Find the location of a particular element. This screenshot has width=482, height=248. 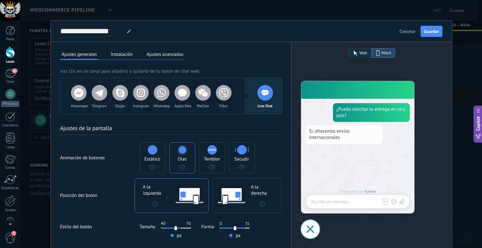

div: Ajustes is located at coordinates (10, 210).